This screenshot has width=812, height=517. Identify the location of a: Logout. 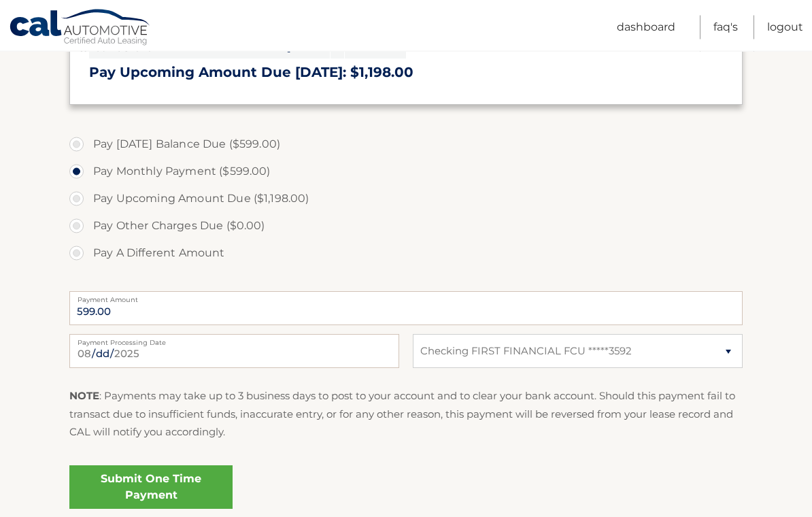
(785, 27).